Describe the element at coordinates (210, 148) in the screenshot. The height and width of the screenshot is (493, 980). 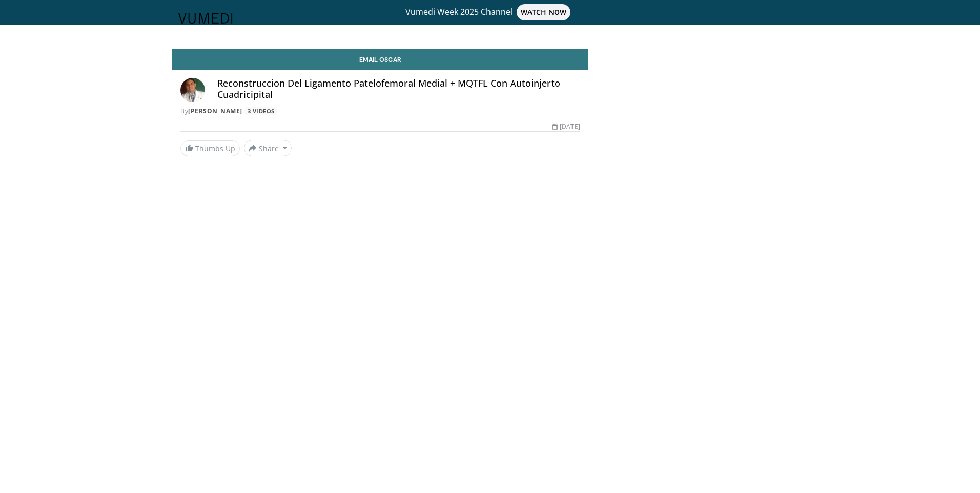
I see `a: Thumbs Up` at that location.